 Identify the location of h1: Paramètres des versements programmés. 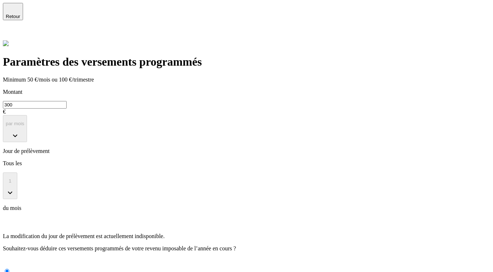
(246, 62).